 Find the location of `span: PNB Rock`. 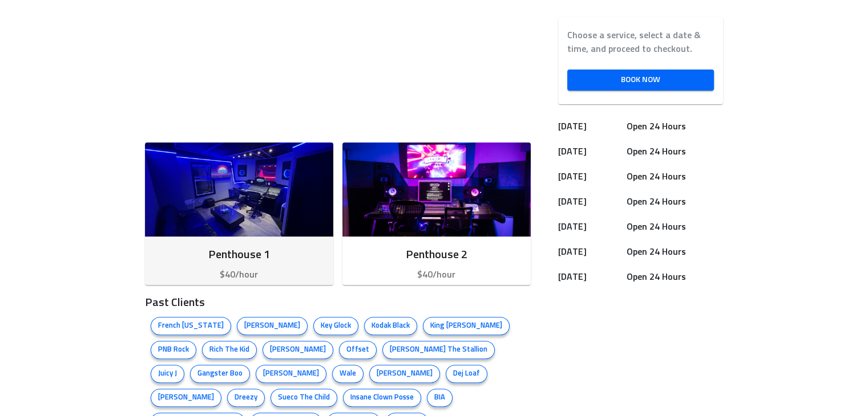

span: PNB Rock is located at coordinates (174, 350).